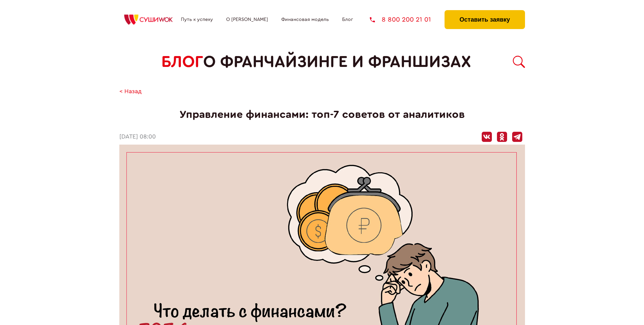 The width and height of the screenshot is (644, 325). I want to click on span: 8 800 200 21 01, so click(406, 20).